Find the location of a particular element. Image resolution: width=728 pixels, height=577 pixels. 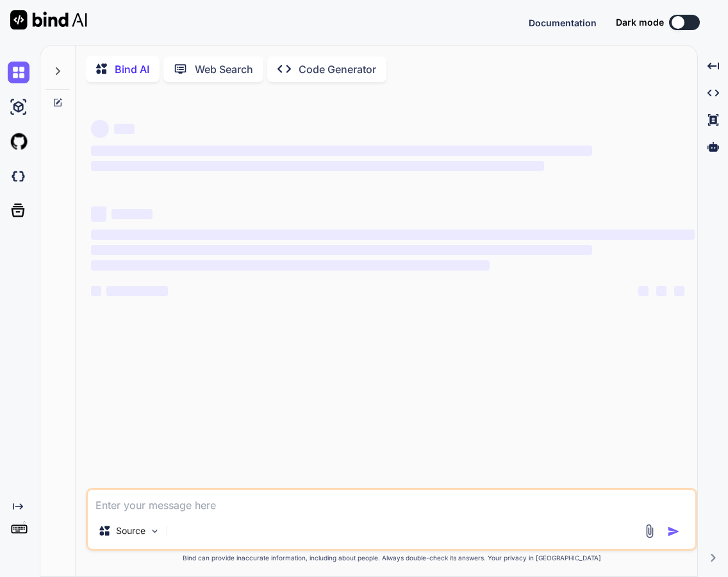

img: githubLight is located at coordinates (19, 142).